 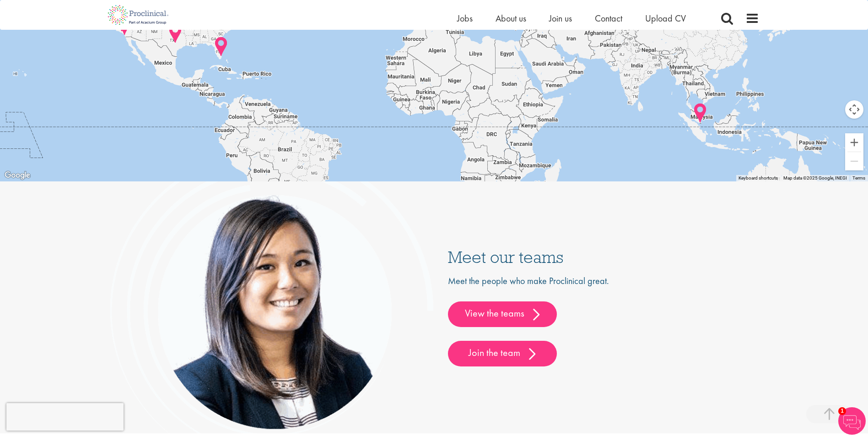 I want to click on a: Join us, so click(x=560, y=18).